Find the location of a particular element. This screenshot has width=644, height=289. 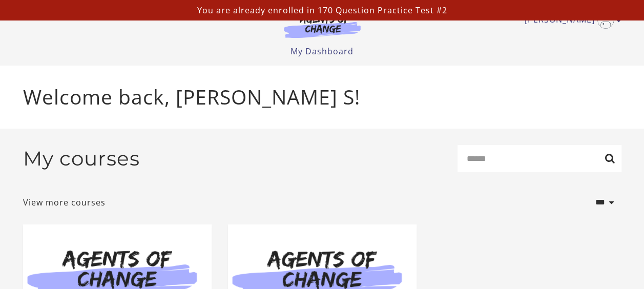

p: You are already enrolled in 170 Question Practice Test #2 is located at coordinates (322, 10).